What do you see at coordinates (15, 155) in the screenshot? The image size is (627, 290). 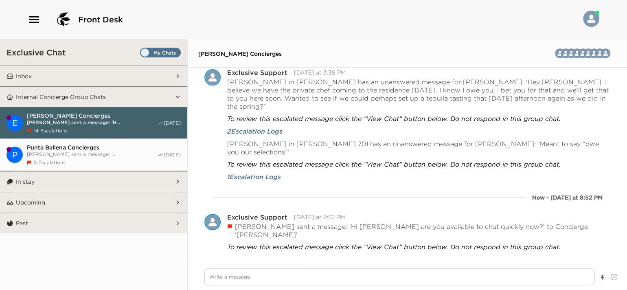 I see `div: P` at bounding box center [15, 155].